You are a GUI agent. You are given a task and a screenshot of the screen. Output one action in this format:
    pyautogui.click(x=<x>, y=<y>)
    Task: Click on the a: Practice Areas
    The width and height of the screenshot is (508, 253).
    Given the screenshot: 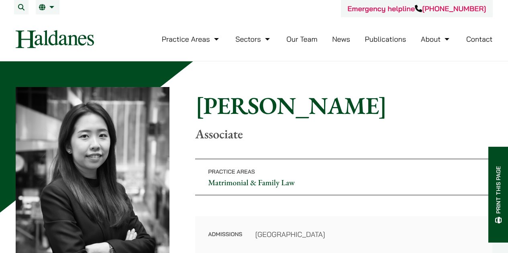 What is the action you would take?
    pyautogui.click(x=191, y=39)
    